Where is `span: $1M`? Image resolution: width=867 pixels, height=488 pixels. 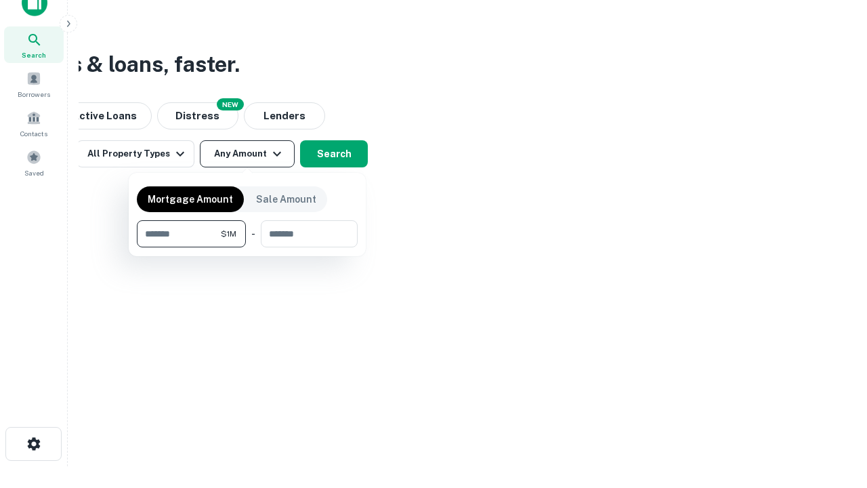 span: $1M is located at coordinates (228, 234).